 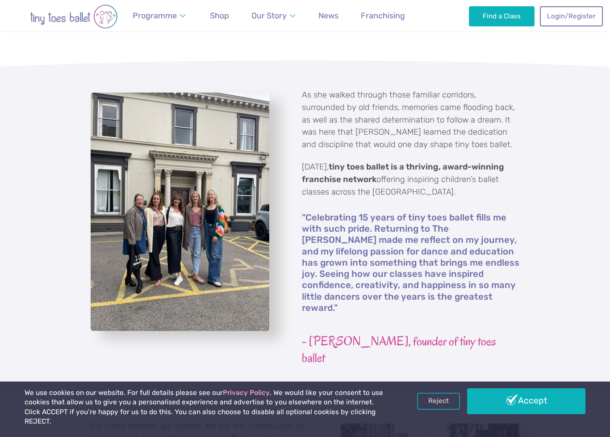 What do you see at coordinates (219, 16) in the screenshot?
I see `a: Shop` at bounding box center [219, 16].